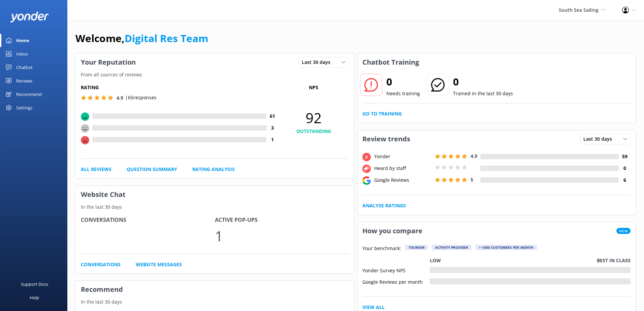 This screenshot has width=644, height=311. I want to click on p: | 65 responses, so click(141, 98).